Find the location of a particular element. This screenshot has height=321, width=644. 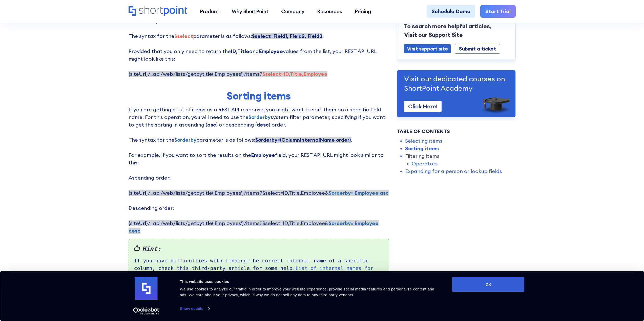

strong: ID is located at coordinates (233, 51).